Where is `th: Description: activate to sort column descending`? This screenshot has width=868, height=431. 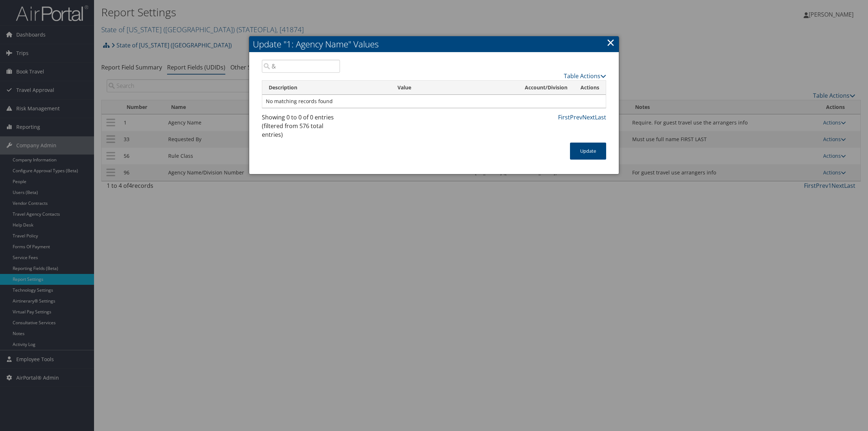 th: Description: activate to sort column descending is located at coordinates (327, 87).